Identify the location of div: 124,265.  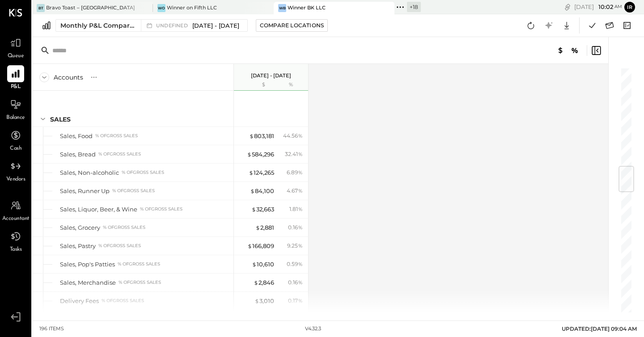
(261, 173).